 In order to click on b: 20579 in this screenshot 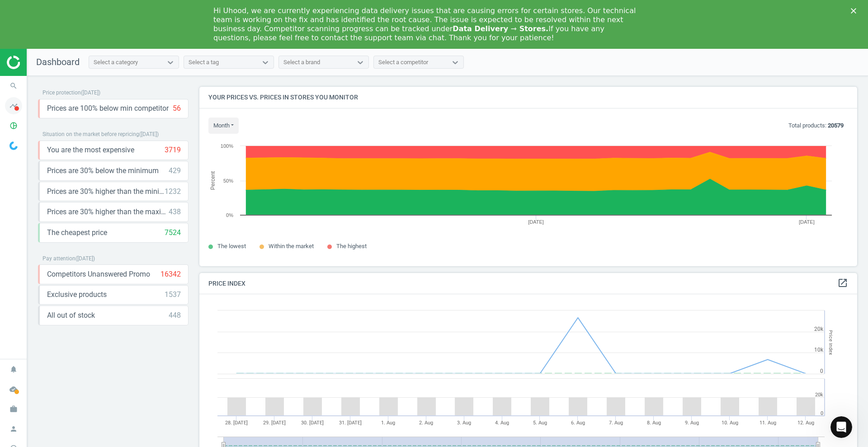, I will do `click(835, 125)`.